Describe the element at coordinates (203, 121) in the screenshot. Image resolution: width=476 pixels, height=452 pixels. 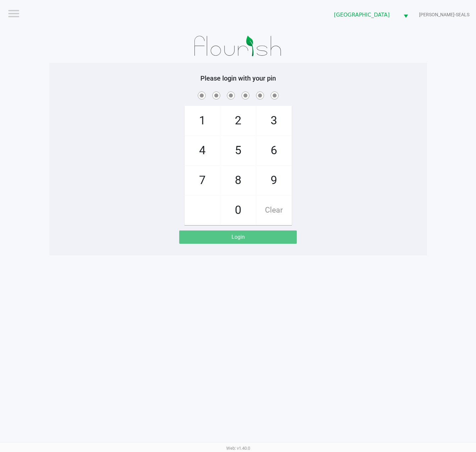
I see `span: 1` at that location.